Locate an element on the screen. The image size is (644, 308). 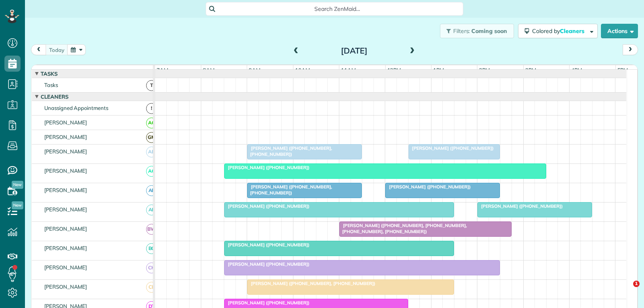
span: Colored by is located at coordinates (560, 31).